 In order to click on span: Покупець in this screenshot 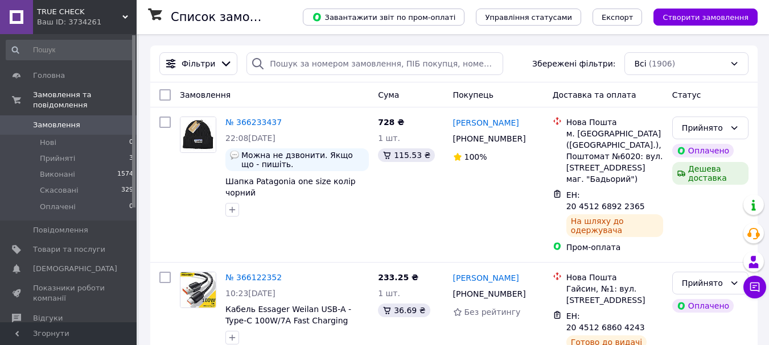, I will do `click(473, 95)`.